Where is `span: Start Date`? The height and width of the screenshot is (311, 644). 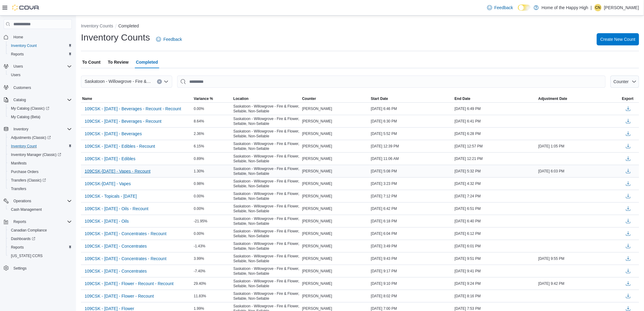
span: Start Date is located at coordinates (380, 99).